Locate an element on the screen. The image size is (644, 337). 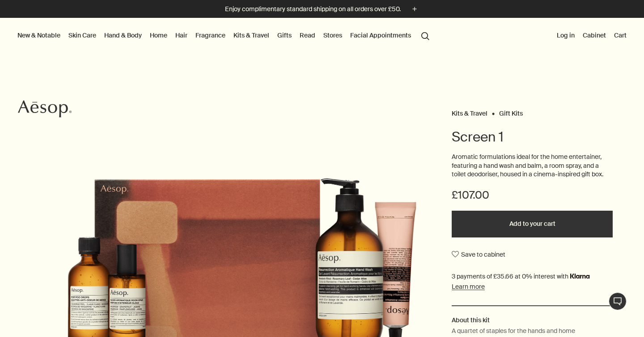
button: Enjoy complimentary standard shipping on all orders over £50. is located at coordinates (322, 9).